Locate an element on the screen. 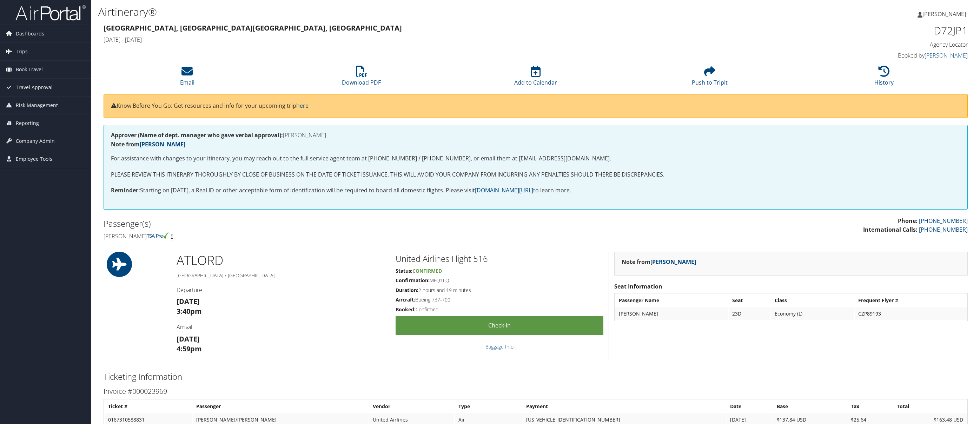  strong: Aircraft: is located at coordinates (406, 299).